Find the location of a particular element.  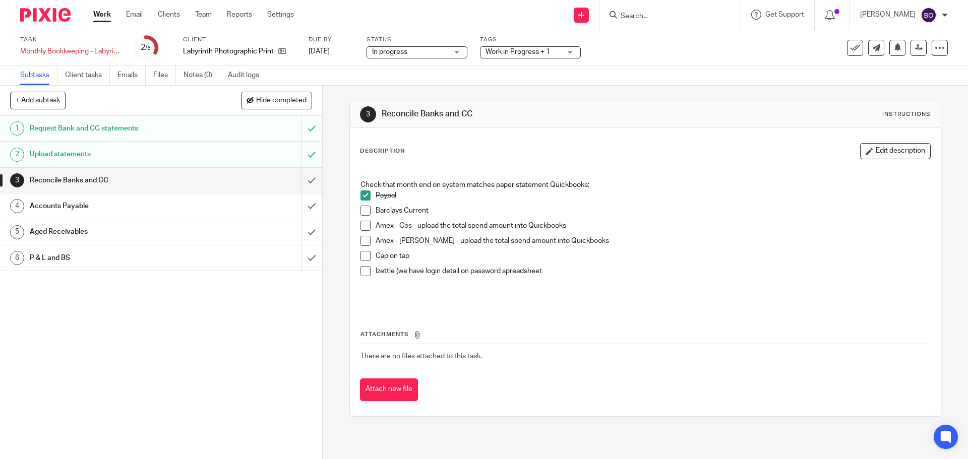

a: Settings is located at coordinates (280, 15).